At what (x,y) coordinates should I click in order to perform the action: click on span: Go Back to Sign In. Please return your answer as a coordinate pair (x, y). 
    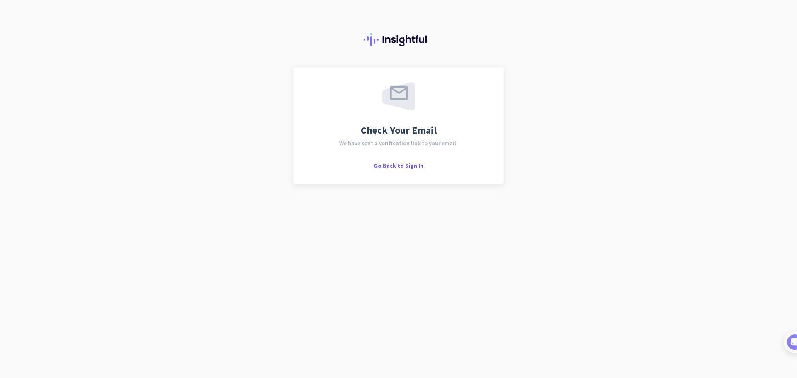
    Looking at the image, I should click on (399, 166).